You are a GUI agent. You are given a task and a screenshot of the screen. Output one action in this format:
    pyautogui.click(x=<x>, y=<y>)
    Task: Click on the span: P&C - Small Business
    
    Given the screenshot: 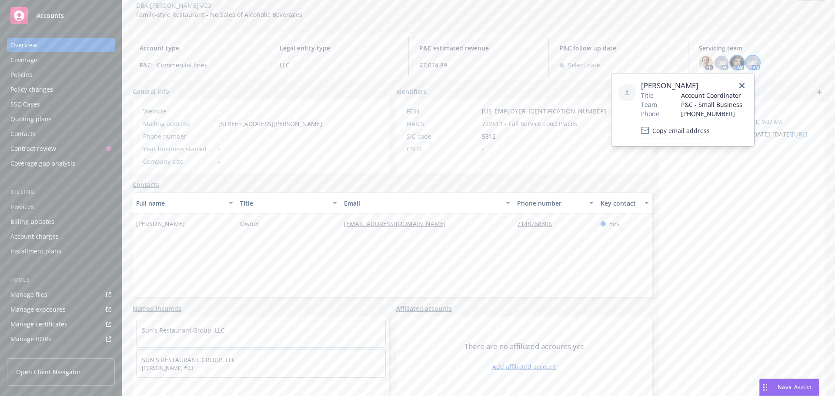 What is the action you would take?
    pyautogui.click(x=711, y=104)
    